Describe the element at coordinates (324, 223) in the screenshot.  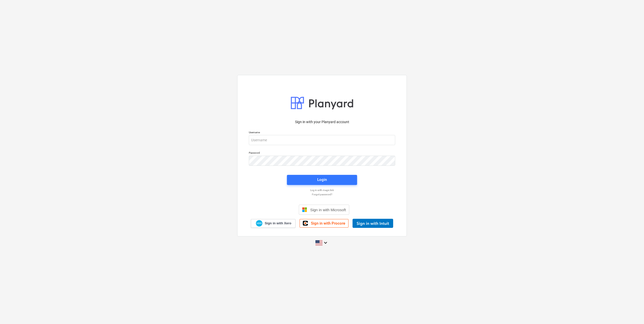
I see `a: Sign in with Procore` at that location.